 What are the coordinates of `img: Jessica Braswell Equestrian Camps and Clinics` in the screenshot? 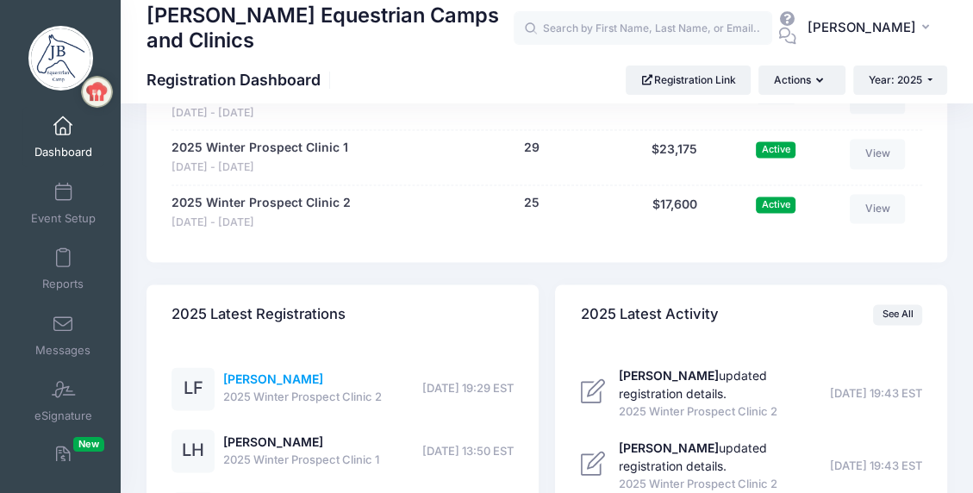 It's located at (60, 58).